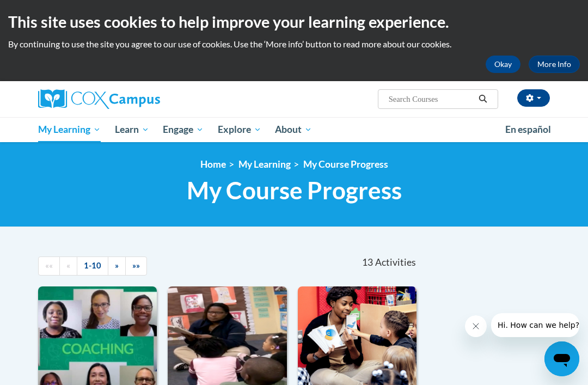  I want to click on h2: This site uses cookies to help improve your learning experience., so click(294, 22).